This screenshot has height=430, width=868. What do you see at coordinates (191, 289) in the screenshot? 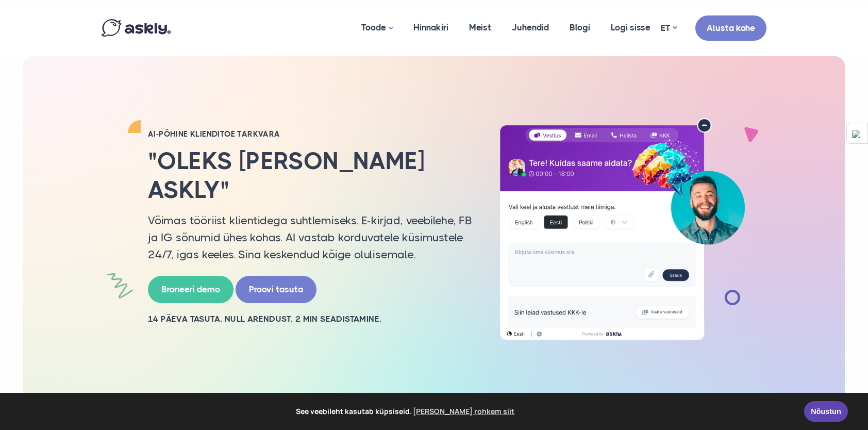
I see `a: Broneeri demo` at bounding box center [191, 289].